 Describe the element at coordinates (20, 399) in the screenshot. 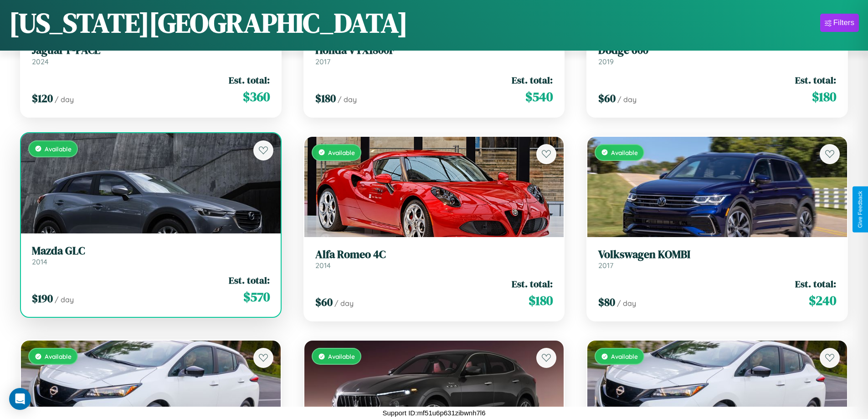

I see `div: Open Intercom Messenger` at that location.